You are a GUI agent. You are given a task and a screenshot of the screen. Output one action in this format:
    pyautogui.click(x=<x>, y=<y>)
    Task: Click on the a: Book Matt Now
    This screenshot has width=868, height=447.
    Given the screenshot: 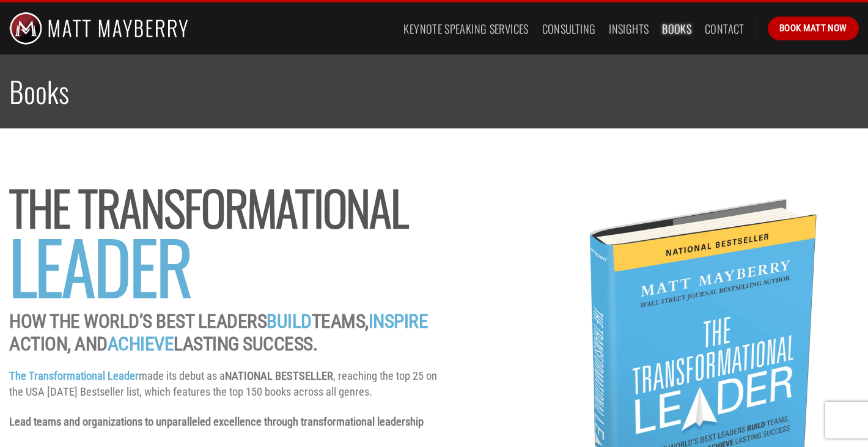 What is the action you would take?
    pyautogui.click(x=813, y=28)
    